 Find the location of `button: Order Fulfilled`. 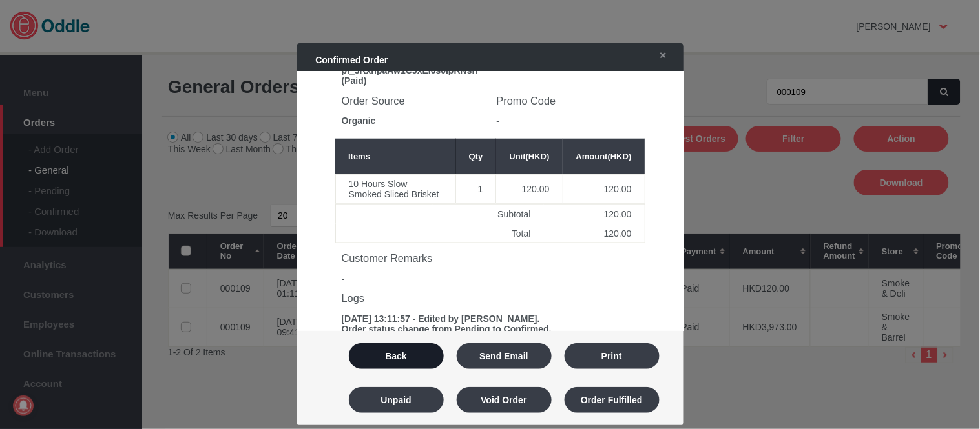

button: Order Fulfilled is located at coordinates (612, 400).